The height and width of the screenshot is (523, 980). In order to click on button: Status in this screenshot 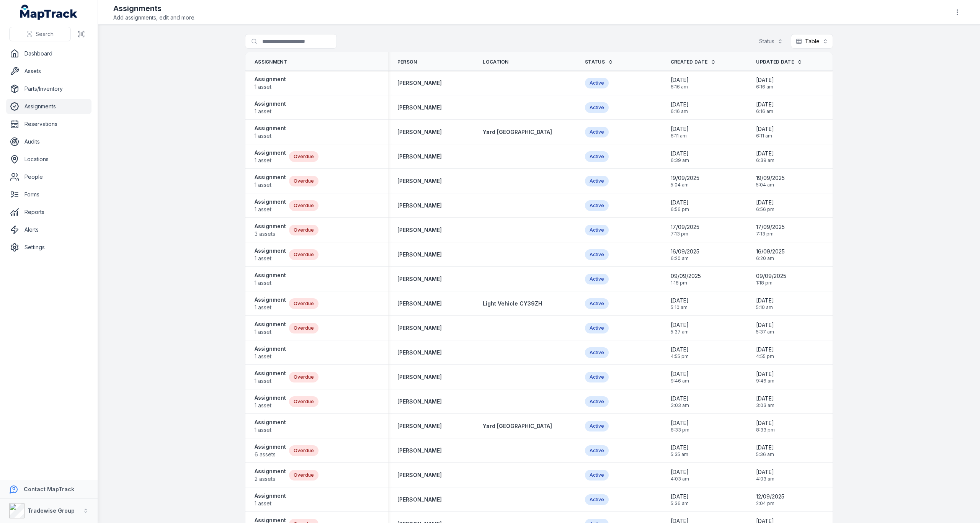, I will do `click(771, 42)`.